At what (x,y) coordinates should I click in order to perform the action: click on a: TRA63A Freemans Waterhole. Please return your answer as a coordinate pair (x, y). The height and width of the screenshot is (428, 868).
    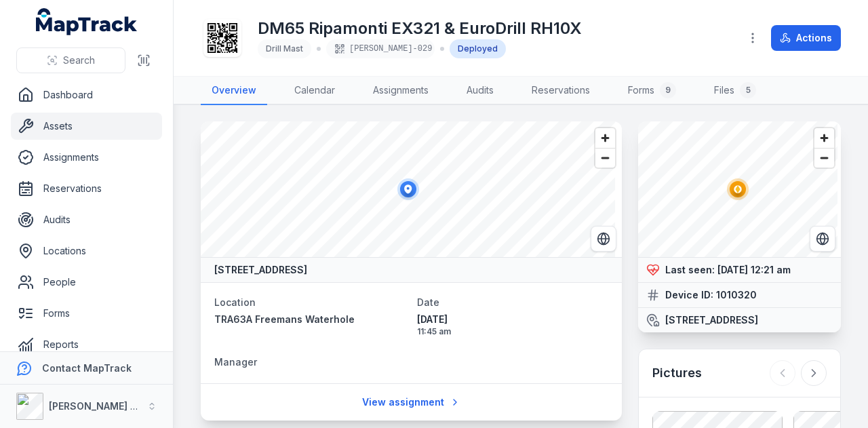
    Looking at the image, I should click on (310, 319).